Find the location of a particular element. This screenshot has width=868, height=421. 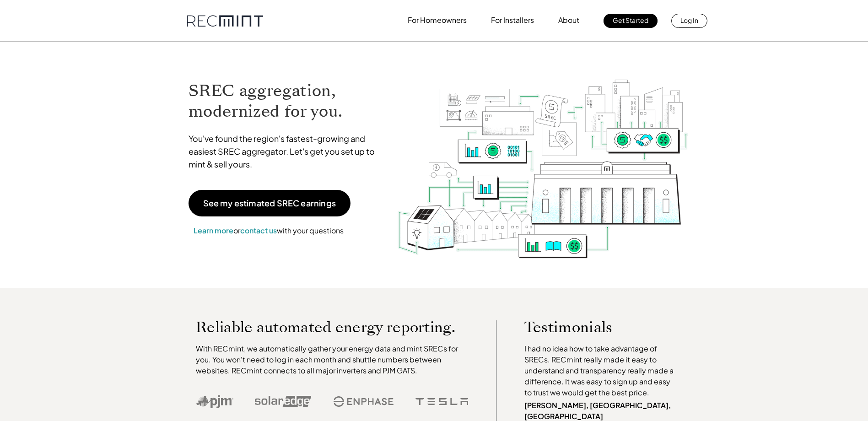

p: Log In is located at coordinates (689, 20).